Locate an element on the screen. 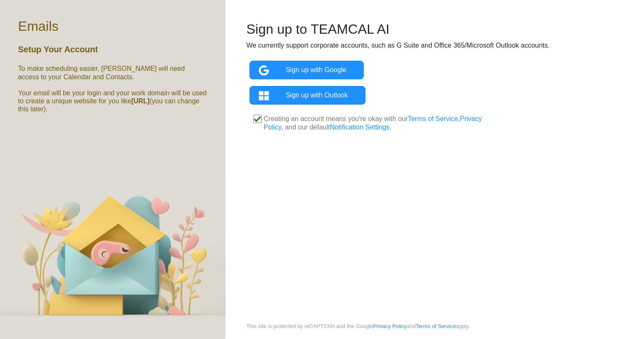 The image size is (644, 339). small: This site is protected by reCAPTCHA and the Google and apply. is located at coordinates (358, 330).